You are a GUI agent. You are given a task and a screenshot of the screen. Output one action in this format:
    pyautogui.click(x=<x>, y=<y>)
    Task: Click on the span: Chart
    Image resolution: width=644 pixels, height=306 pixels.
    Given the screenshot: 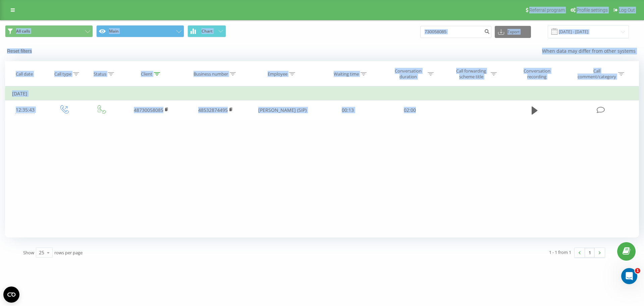 What is the action you would take?
    pyautogui.click(x=207, y=31)
    